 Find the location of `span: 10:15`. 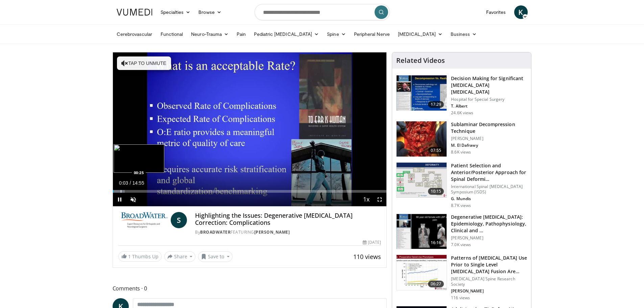

span: 10:15 is located at coordinates (436, 191).